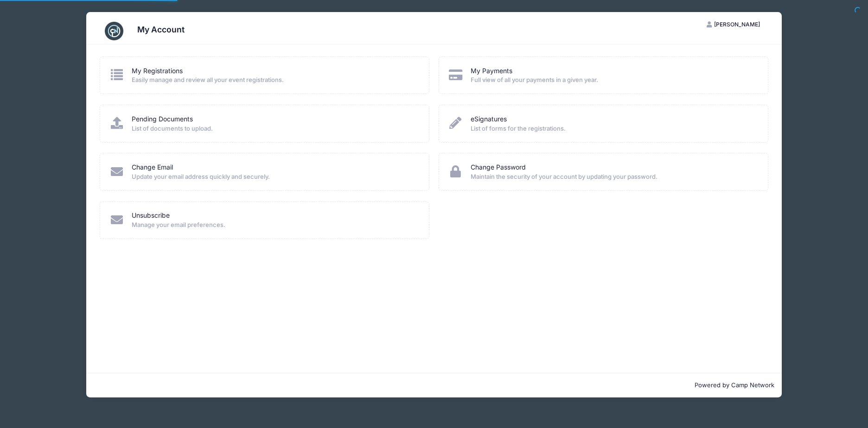  I want to click on span: List of documents to upload., so click(274, 129).